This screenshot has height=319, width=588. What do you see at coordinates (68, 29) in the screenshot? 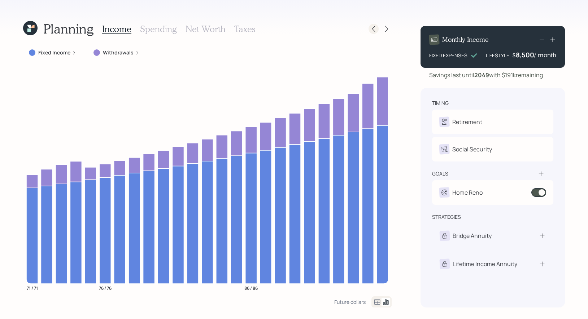
I see `h1: Planning` at bounding box center [68, 29].